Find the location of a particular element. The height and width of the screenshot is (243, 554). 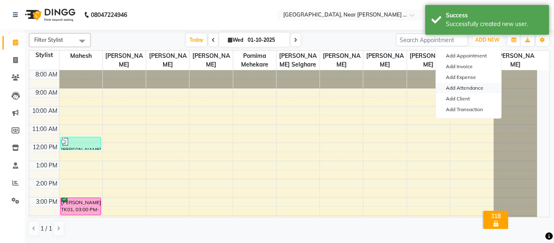

a: Add Transaction is located at coordinates (469, 109).